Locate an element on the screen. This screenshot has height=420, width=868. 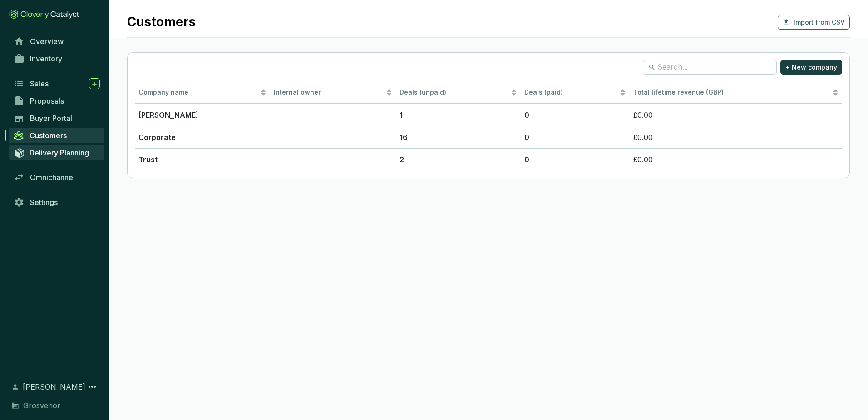
p: Trust is located at coordinates (202, 159).